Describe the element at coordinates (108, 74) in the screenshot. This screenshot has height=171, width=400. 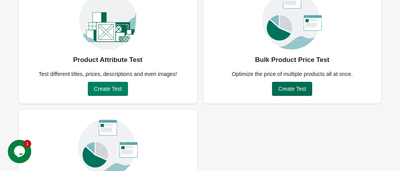
I see `div: Test different titles, prices, descriptions and even images!` at that location.